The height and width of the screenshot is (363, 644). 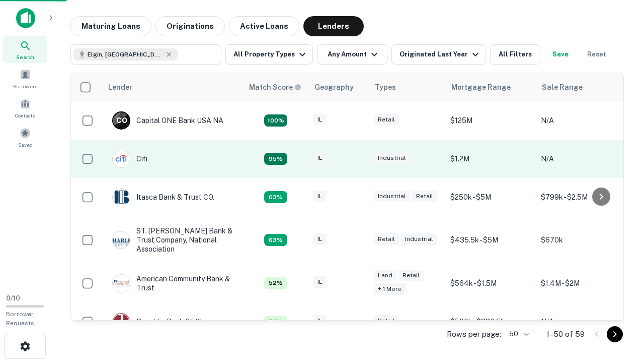 I want to click on div: Sale Range, so click(x=562, y=87).